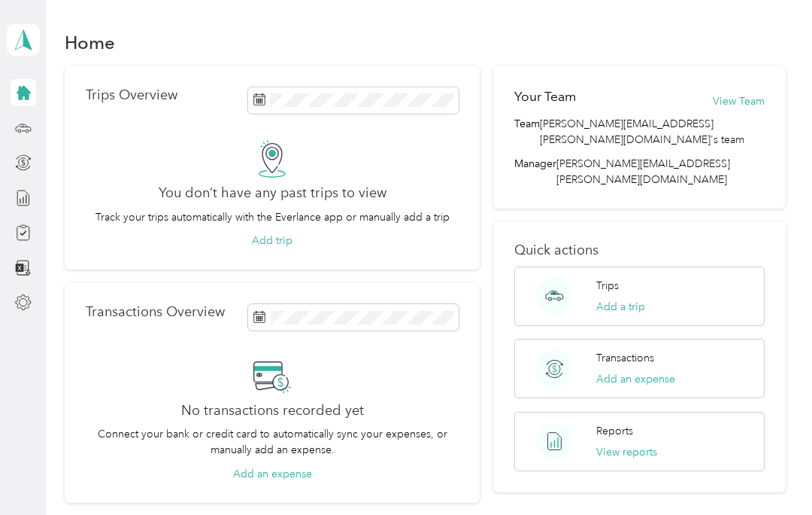 This screenshot has width=812, height=515. I want to click on p: Connect your bank or credit card to automatically sync your expenses, or manually add an expense., so click(272, 442).